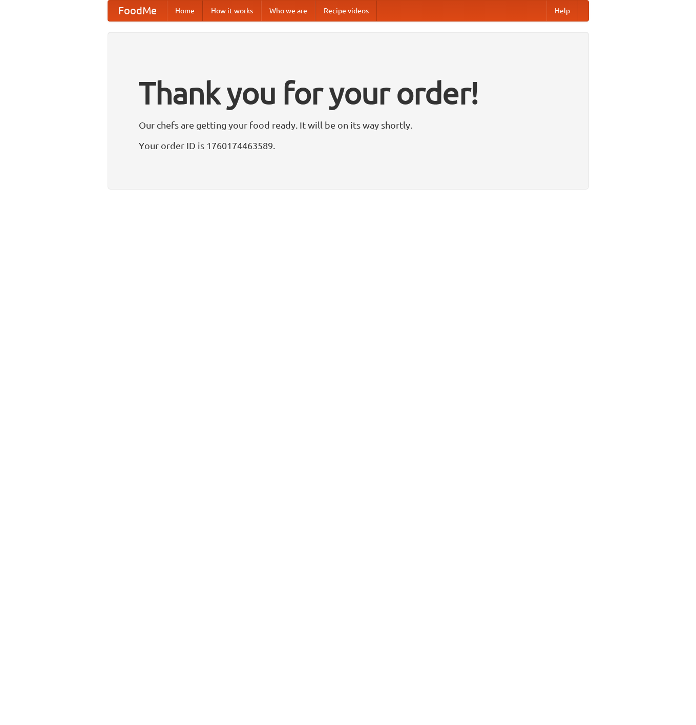  What do you see at coordinates (346, 11) in the screenshot?
I see `a: Recipe videos` at bounding box center [346, 11].